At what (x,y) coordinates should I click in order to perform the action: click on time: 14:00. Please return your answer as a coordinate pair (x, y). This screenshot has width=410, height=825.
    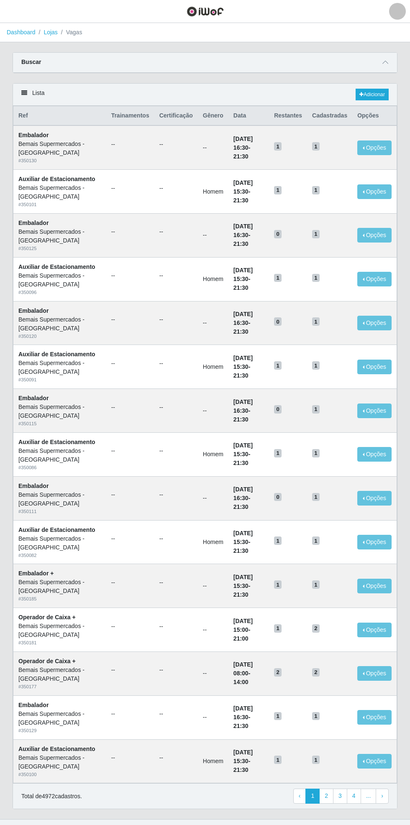
    Looking at the image, I should click on (241, 682).